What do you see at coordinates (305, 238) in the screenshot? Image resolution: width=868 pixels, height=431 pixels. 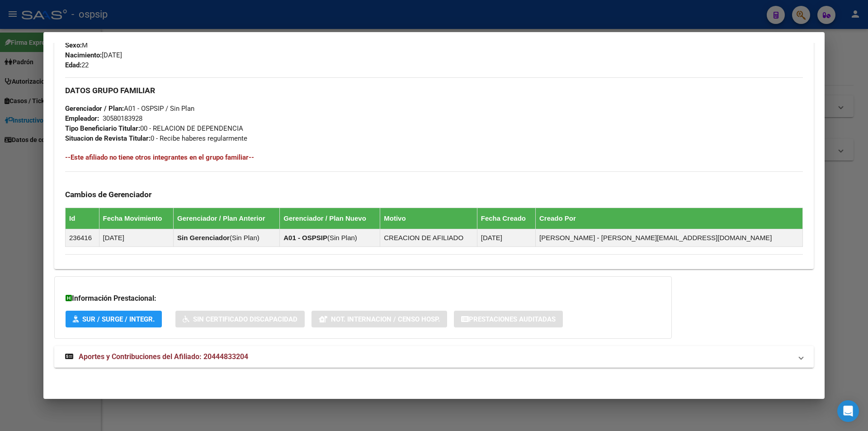 I see `strong: A01 - OSPSIP` at bounding box center [305, 238].